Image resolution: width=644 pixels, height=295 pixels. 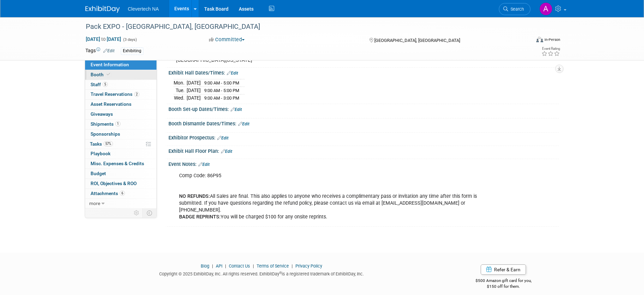 I want to click on span: Tasks, so click(x=101, y=144).